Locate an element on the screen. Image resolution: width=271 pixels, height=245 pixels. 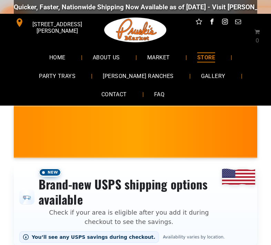
a: FAQ is located at coordinates (159, 94).